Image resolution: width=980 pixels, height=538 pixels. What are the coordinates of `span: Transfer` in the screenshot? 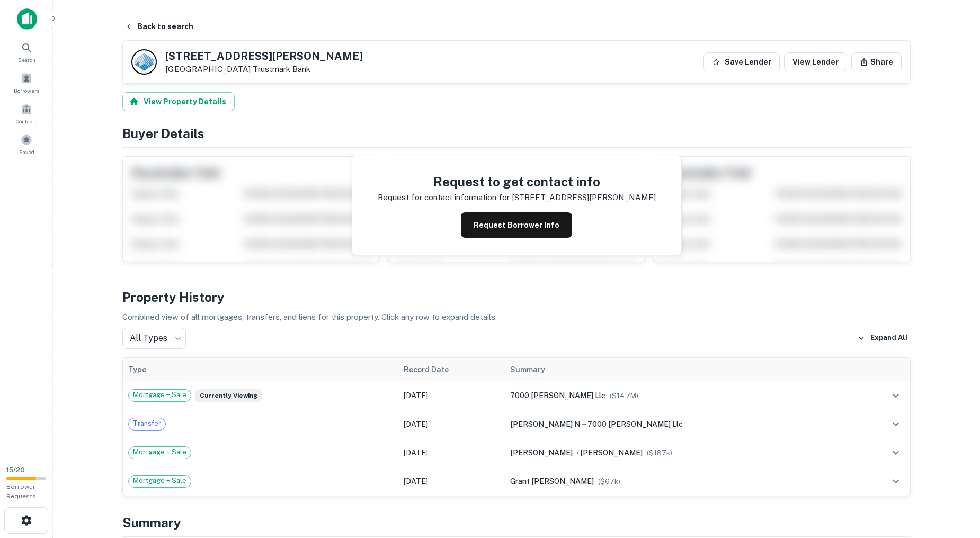 It's located at (147, 424).